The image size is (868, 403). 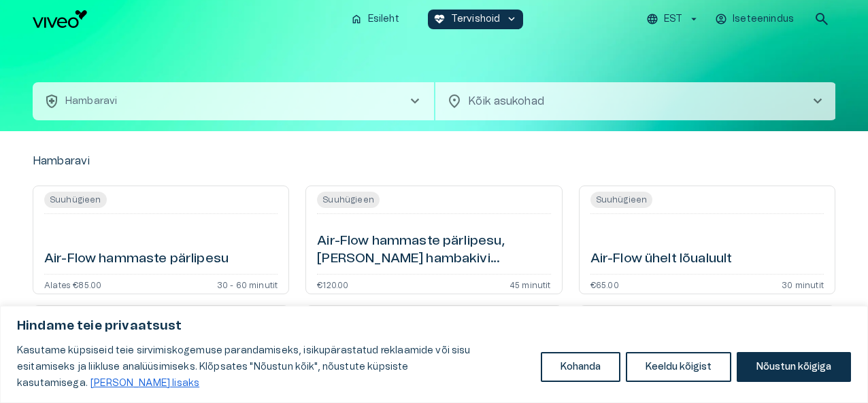 I want to click on h6: Air-Flow ühelt lõualuult, so click(x=661, y=259).